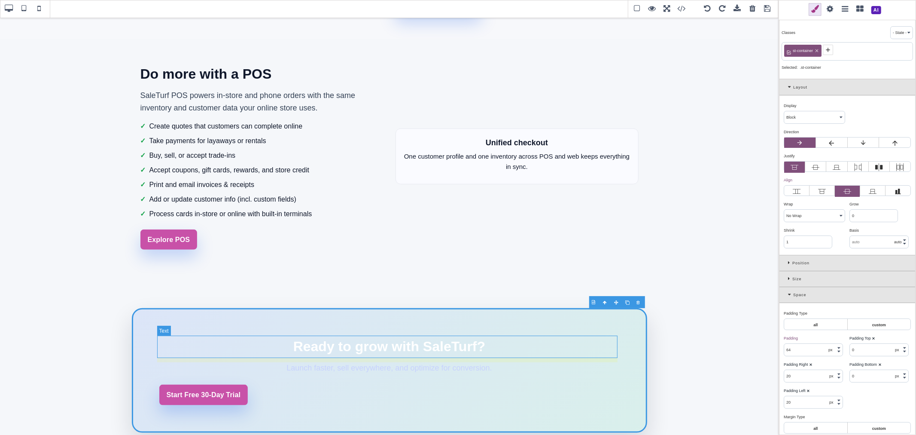  Describe the element at coordinates (855, 230) in the screenshot. I see `span: Basis` at that location.